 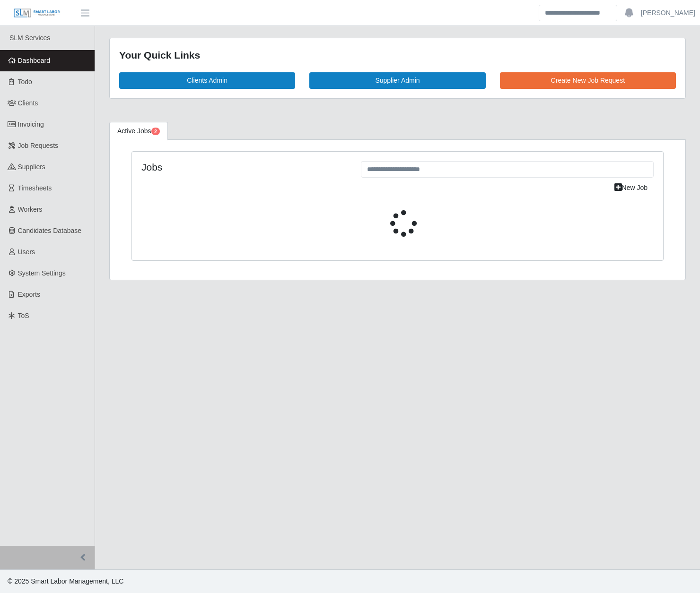 What do you see at coordinates (25, 81) in the screenshot?
I see `span: Todo` at bounding box center [25, 81].